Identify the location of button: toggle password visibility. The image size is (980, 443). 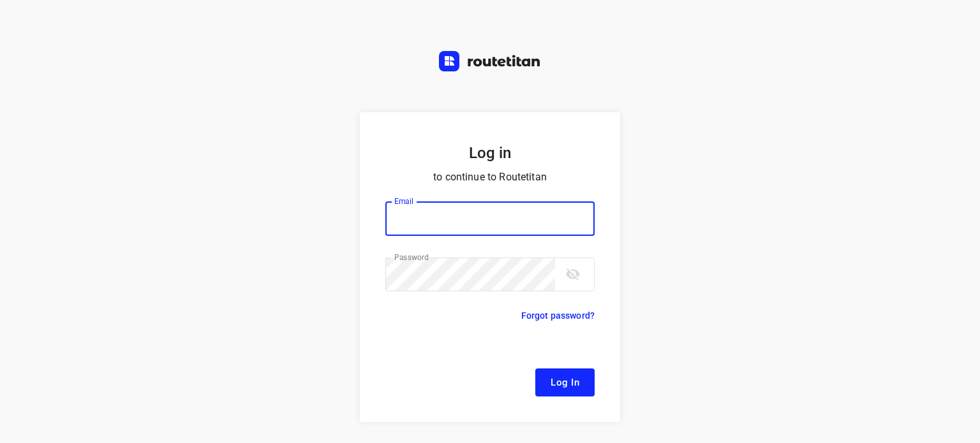
(573, 275).